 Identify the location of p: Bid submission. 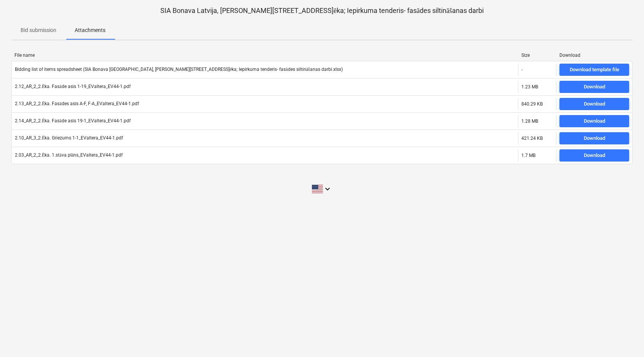
(38, 30).